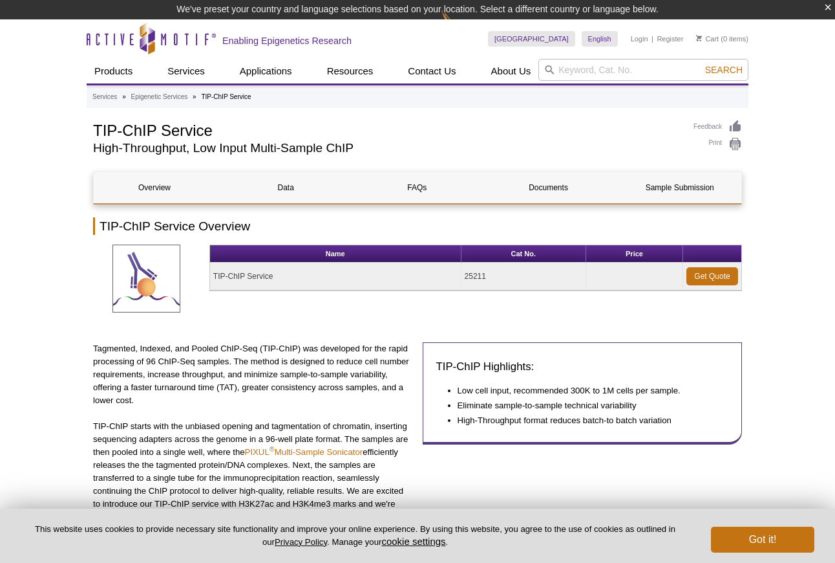 The height and width of the screenshot is (563, 835). Describe the element at coordinates (286, 188) in the screenshot. I see `a: Data` at that location.